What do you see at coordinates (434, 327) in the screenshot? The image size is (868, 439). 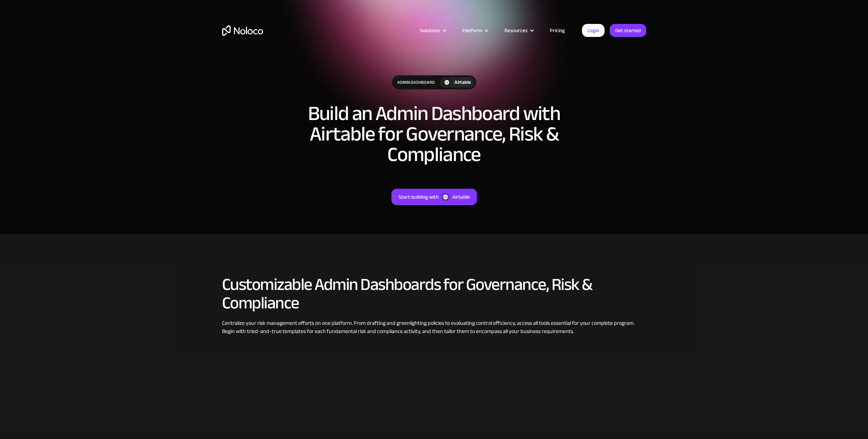 I see `div: Centralize your risk management efforts on one platform. From drafting and greenlighting policies...` at bounding box center [434, 327].